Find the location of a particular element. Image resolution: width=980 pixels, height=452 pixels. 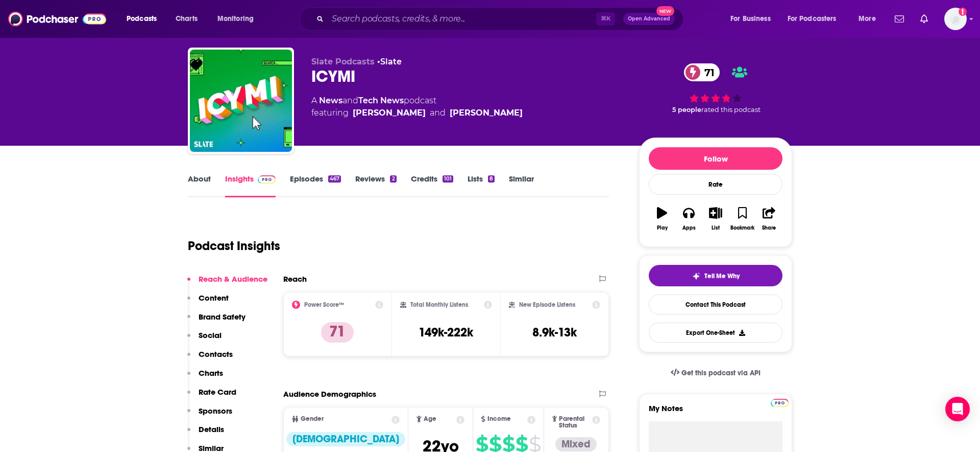

a: InsightsPodchaser Pro is located at coordinates (251, 185).